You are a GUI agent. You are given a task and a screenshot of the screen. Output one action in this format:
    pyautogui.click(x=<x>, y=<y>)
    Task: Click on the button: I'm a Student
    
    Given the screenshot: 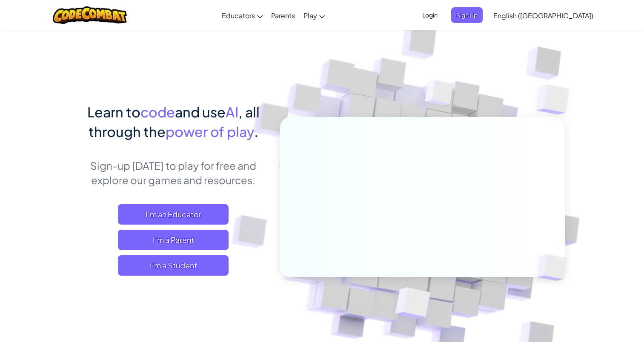 What is the action you would take?
    pyautogui.click(x=173, y=265)
    